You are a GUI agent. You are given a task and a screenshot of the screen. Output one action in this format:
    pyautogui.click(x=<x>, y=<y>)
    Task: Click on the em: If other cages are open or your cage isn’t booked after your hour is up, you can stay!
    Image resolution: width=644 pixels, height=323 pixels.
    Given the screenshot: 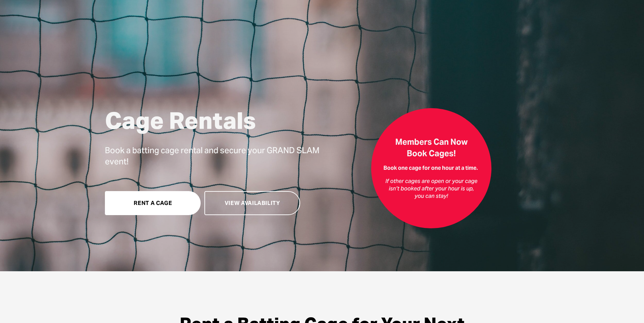 What is the action you would take?
    pyautogui.click(x=432, y=188)
    